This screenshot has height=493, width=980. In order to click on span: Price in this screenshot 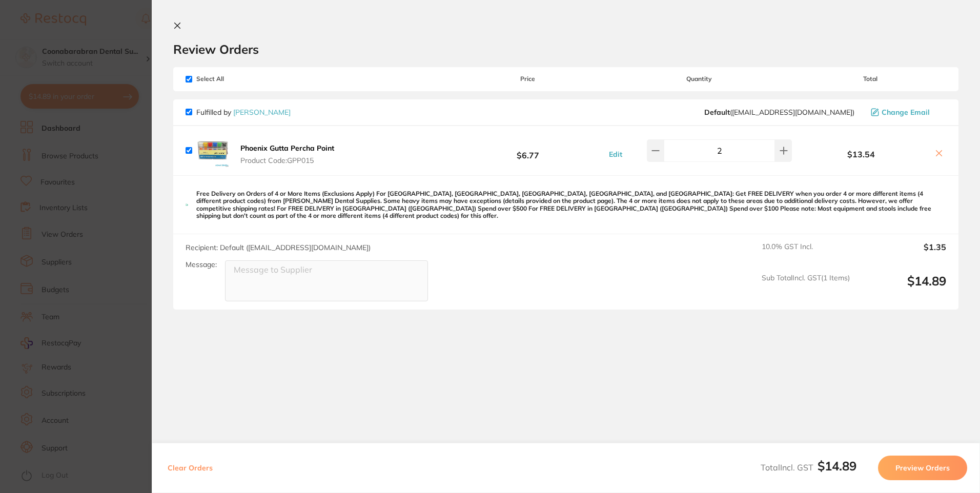, I will do `click(527, 79)`.